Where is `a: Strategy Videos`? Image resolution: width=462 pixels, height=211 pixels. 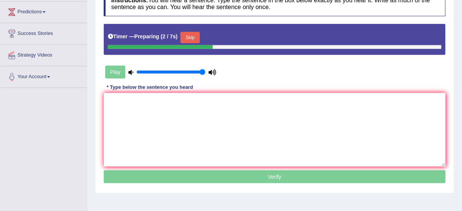 a: Strategy Videos is located at coordinates (44, 54).